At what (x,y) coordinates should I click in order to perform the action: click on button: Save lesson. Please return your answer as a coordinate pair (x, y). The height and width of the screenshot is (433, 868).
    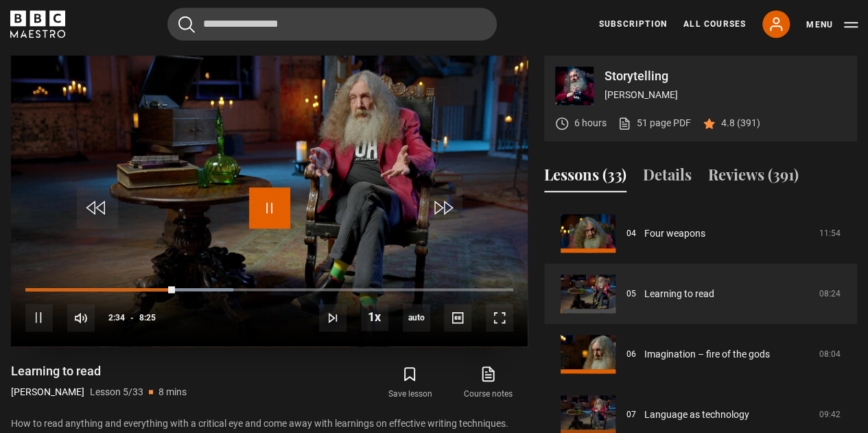
    Looking at the image, I should click on (409, 384).